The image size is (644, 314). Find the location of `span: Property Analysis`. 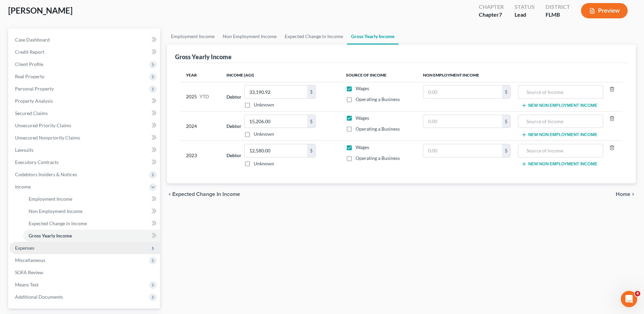

span: Property Analysis is located at coordinates (33, 101).